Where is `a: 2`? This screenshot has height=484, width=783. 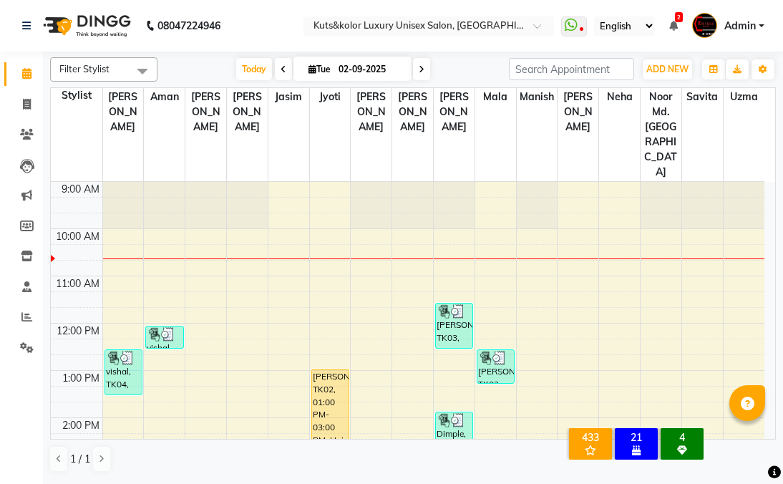
a: 2 is located at coordinates (674, 26).